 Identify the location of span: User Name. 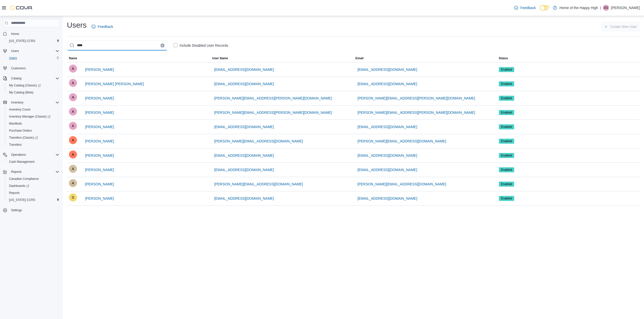
(220, 58).